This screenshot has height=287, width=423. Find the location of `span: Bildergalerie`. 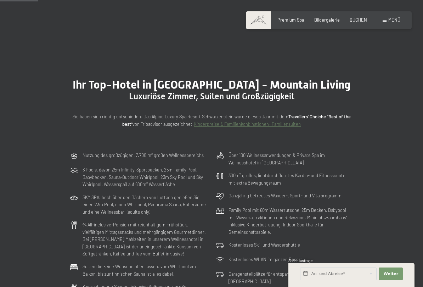

span: Bildergalerie is located at coordinates (327, 20).